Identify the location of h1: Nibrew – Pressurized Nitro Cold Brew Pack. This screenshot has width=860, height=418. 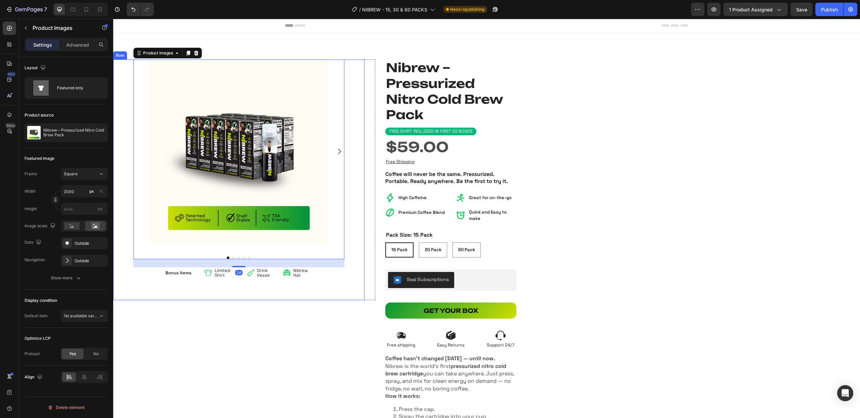
(338, 73).